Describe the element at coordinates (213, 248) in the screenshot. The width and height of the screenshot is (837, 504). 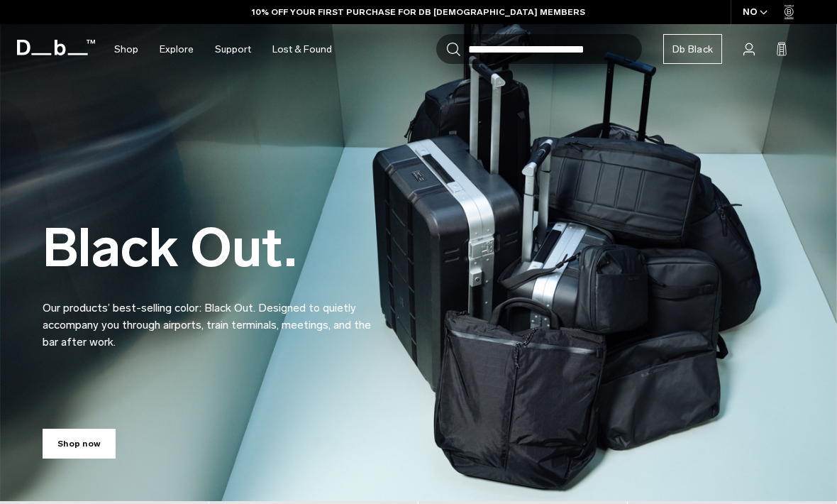
I see `h2: Black Out.` at that location.